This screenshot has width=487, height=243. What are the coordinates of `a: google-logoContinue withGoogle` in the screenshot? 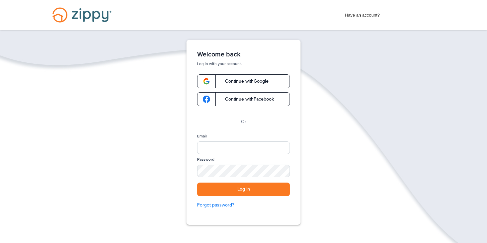 It's located at (243, 81).